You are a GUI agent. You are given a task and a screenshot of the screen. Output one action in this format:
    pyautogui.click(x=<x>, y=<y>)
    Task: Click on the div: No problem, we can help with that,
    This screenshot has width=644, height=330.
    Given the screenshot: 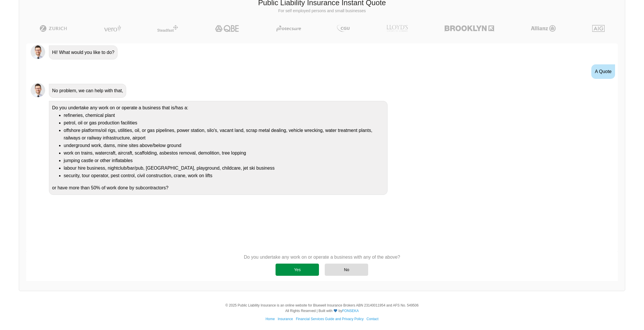 What is the action you would take?
    pyautogui.click(x=87, y=91)
    